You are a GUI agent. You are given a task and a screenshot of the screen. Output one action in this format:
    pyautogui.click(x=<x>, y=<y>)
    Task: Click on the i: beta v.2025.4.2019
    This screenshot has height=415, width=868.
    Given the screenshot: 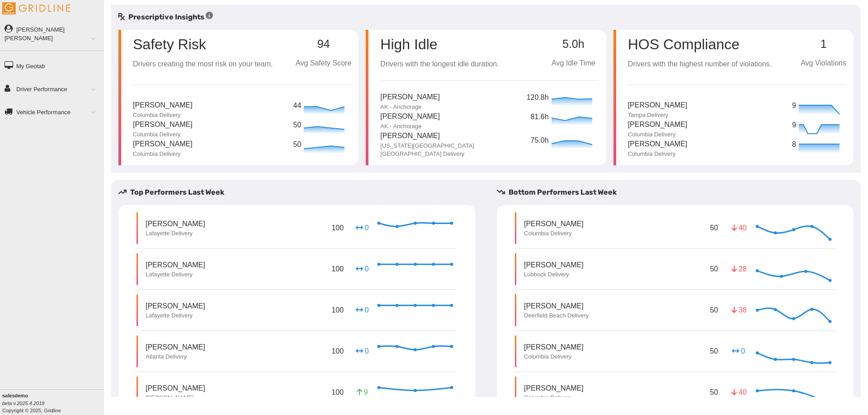 What is the action you would take?
    pyautogui.click(x=23, y=403)
    